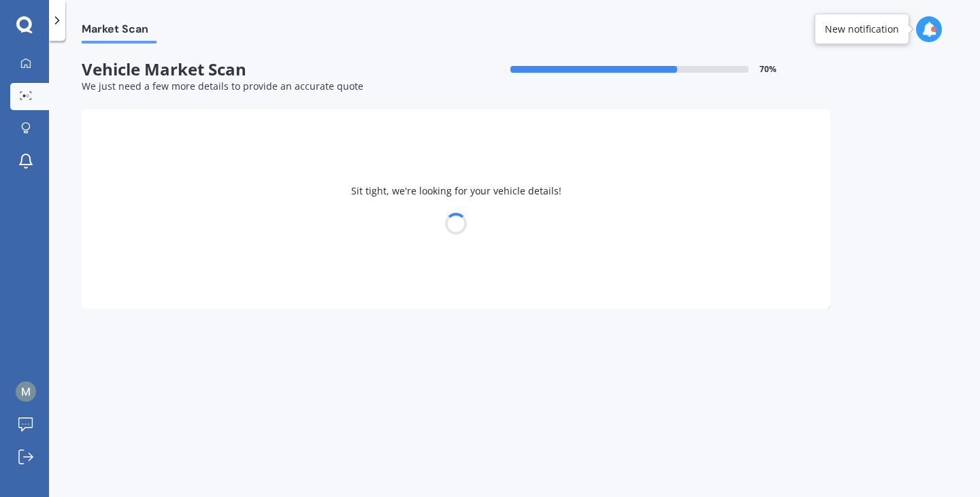 The height and width of the screenshot is (497, 980). Describe the element at coordinates (119, 31) in the screenshot. I see `span: Market Scan` at that location.